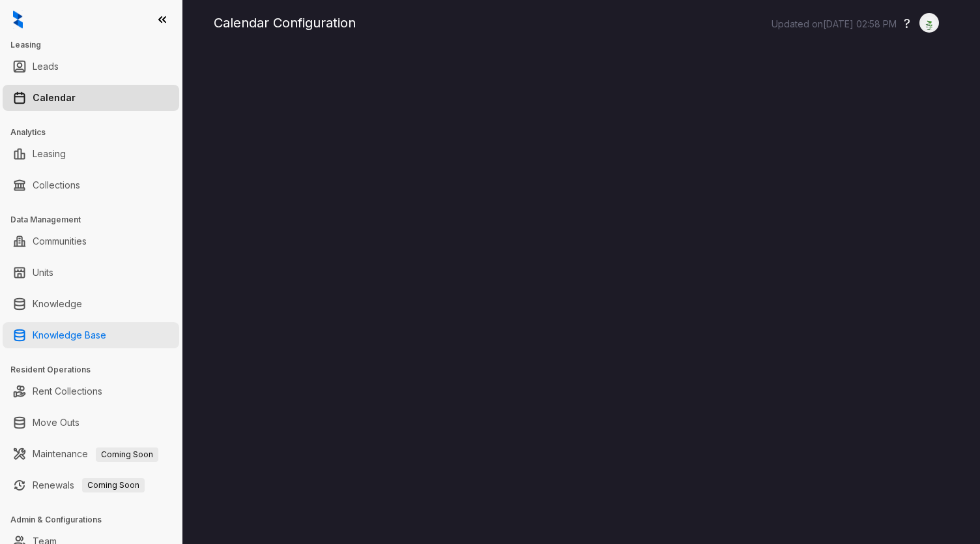  Describe the element at coordinates (90, 272) in the screenshot. I see `li: Units` at that location.